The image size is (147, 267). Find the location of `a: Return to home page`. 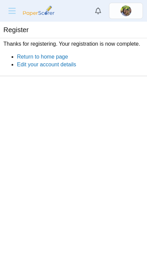

a: Return to home page is located at coordinates (42, 57).